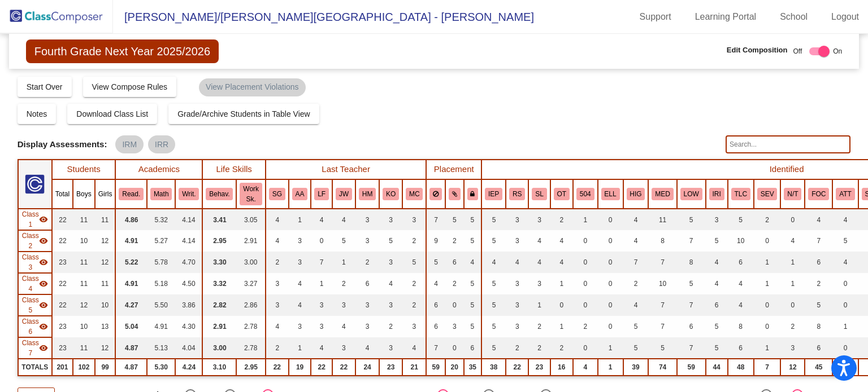  Describe the element at coordinates (837, 51) in the screenshot. I see `span: On` at that location.